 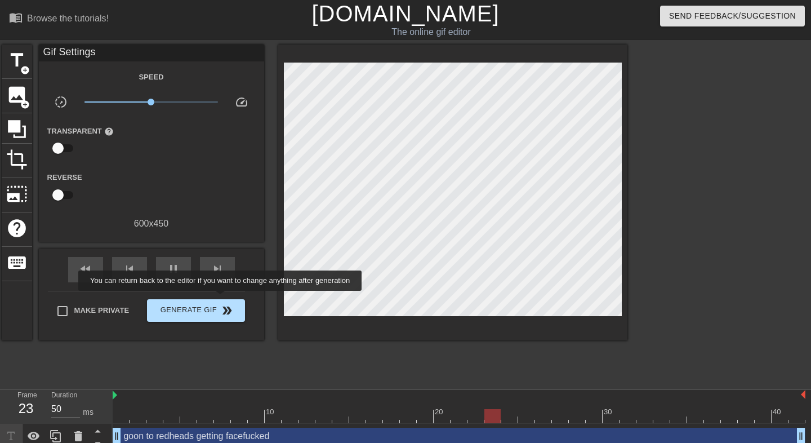 I want to click on span: skip_previous, so click(x=130, y=269).